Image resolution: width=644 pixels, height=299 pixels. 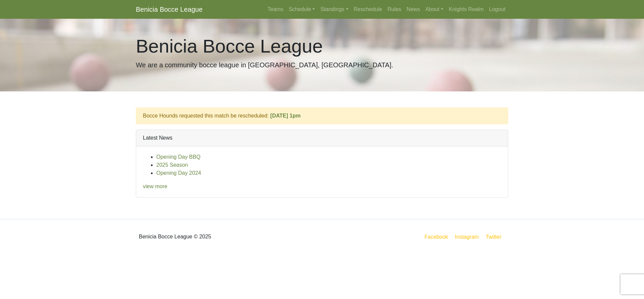 I want to click on a: About, so click(x=434, y=9).